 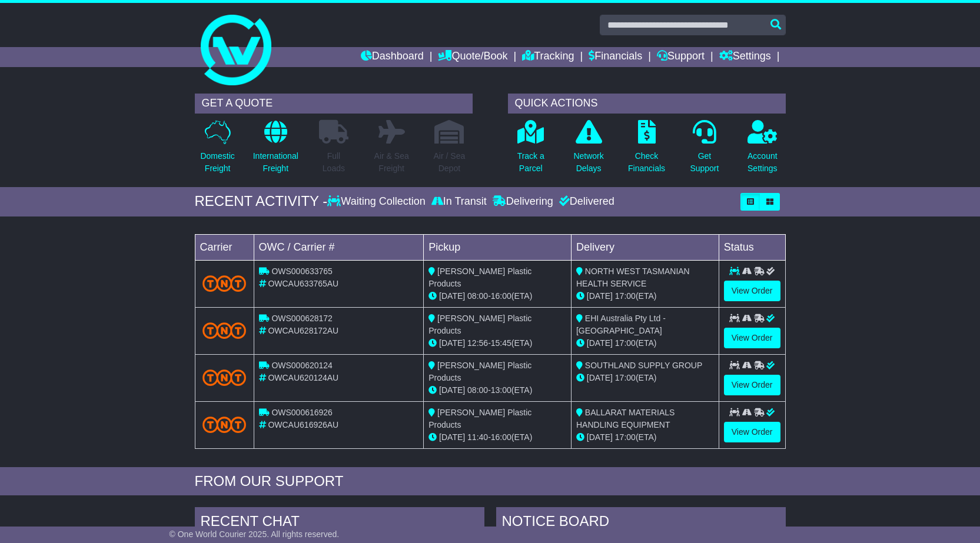 What do you see at coordinates (680, 58) in the screenshot?
I see `a: Support` at bounding box center [680, 58].